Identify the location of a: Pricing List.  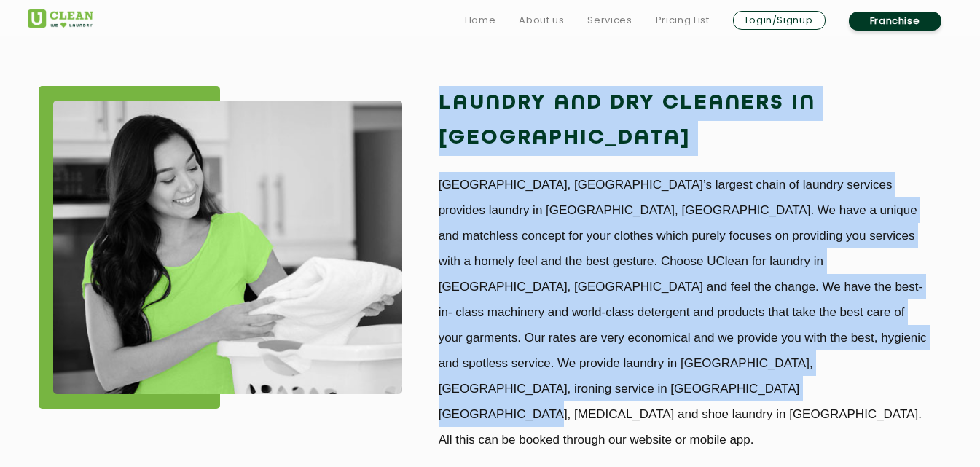
(683, 20).